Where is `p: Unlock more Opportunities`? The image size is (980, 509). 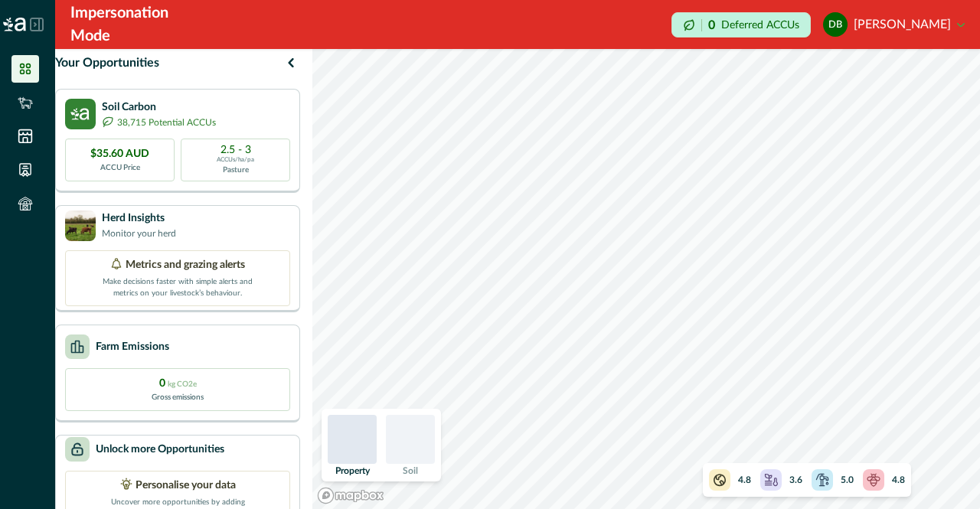
p: Unlock more Opportunities is located at coordinates (160, 449).